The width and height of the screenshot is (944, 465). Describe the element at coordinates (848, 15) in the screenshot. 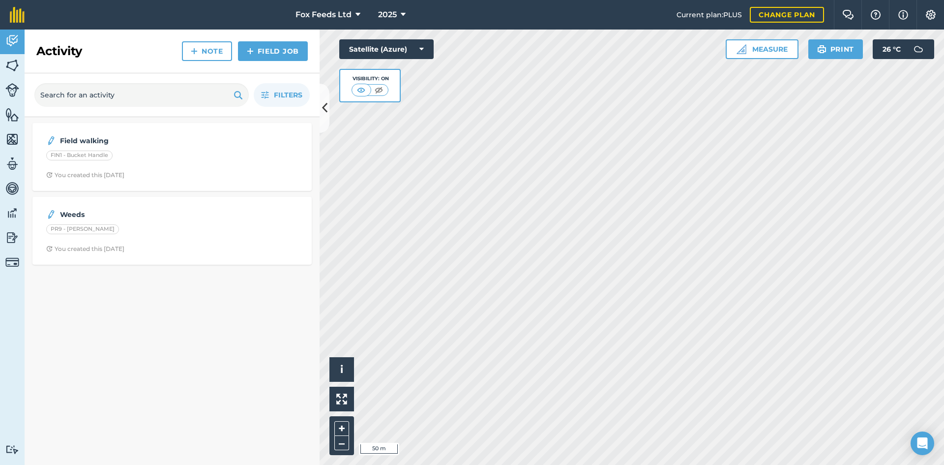

I see `img: Two speech bubbles overlapping with the left bubble in the forefront` at that location.